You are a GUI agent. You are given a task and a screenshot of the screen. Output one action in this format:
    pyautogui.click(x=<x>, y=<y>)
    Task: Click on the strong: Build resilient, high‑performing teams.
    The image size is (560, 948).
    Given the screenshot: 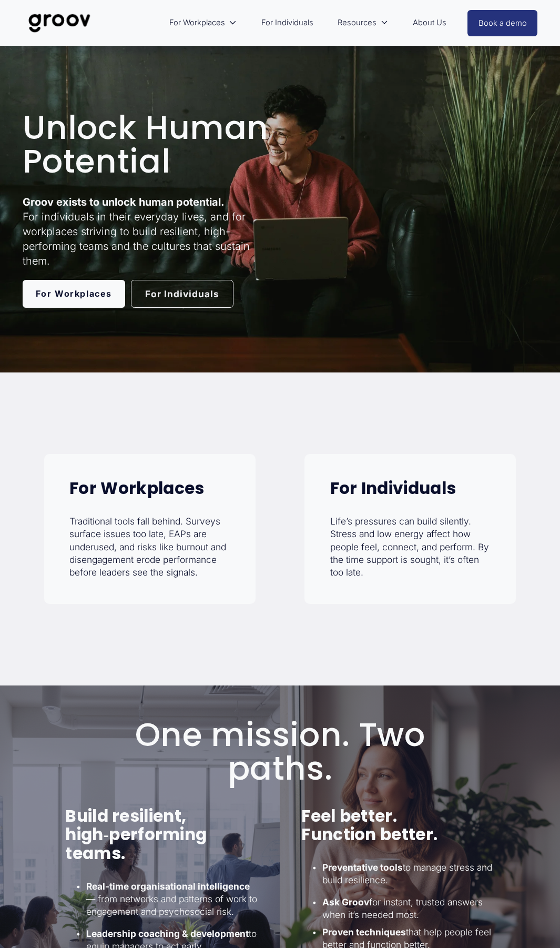 What is the action you would take?
    pyautogui.click(x=137, y=835)
    